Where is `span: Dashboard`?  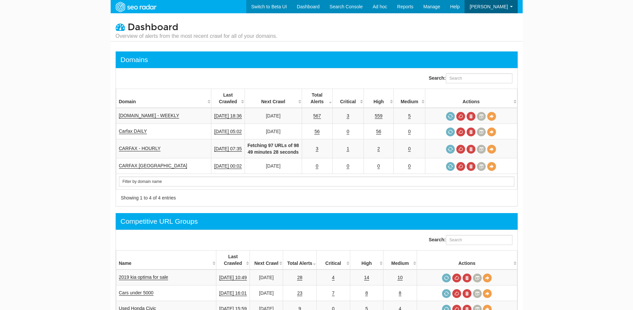
span: Dashboard is located at coordinates (153, 27).